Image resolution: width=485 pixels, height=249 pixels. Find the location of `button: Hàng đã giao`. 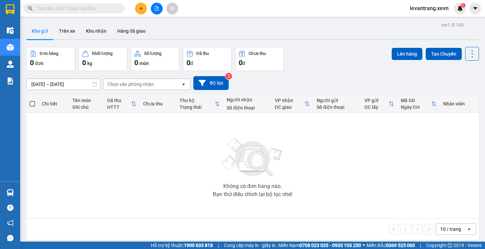

button: Hàng đã giao is located at coordinates (131, 31).